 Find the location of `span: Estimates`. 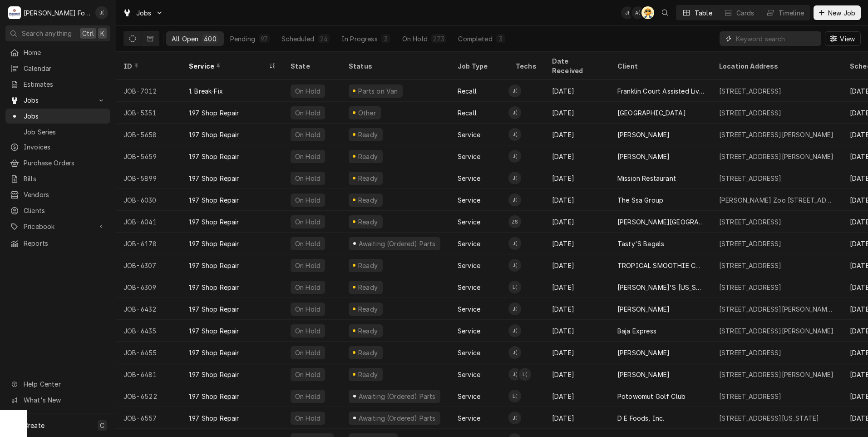

span: Estimates is located at coordinates (64, 84).